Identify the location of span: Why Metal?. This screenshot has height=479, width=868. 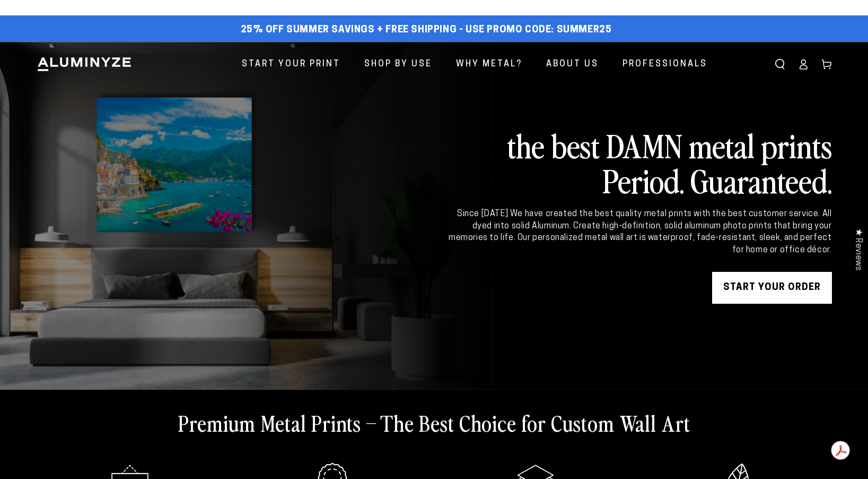
(489, 64).